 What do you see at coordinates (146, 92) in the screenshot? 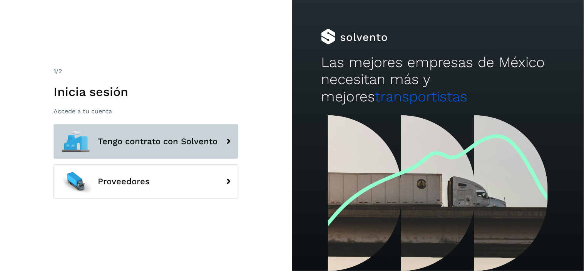
I see `h1: Inicia sesión` at bounding box center [146, 92].